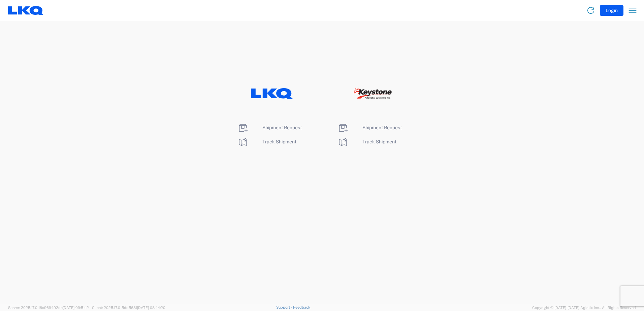 Image resolution: width=644 pixels, height=311 pixels. Describe the element at coordinates (285, 308) in the screenshot. I see `a: Support` at that location.